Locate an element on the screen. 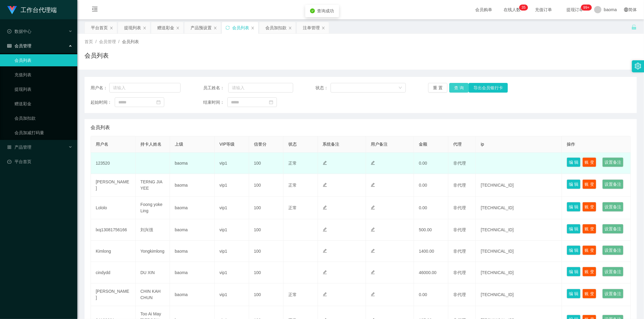 This screenshot has width=644, height=319. i: 图标: global is located at coordinates (626, 10).